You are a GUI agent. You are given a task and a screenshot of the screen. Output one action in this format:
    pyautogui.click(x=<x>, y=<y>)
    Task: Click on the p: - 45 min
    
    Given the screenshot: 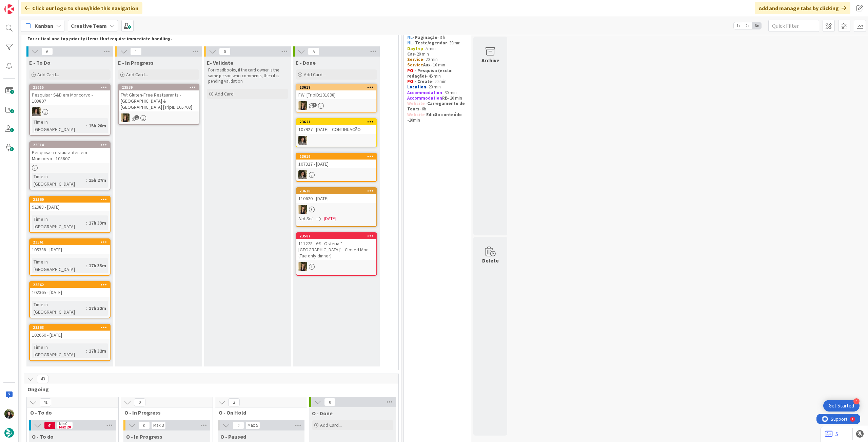 What is the action you would take?
    pyautogui.click(x=437, y=74)
    